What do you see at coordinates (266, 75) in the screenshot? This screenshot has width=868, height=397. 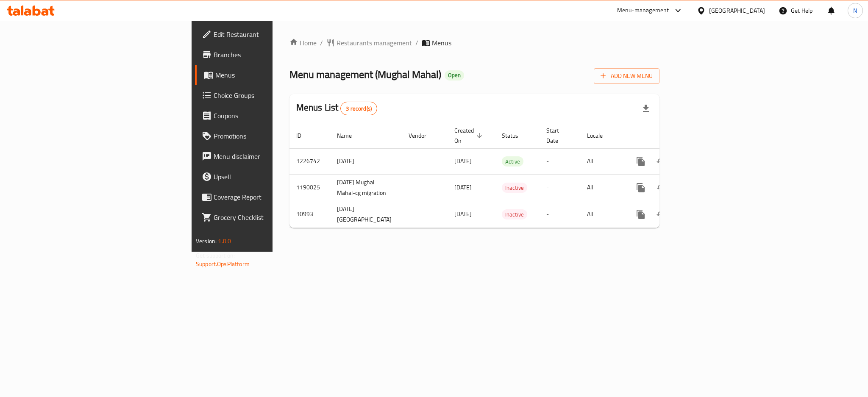 I see `a: Menus` at bounding box center [266, 75].